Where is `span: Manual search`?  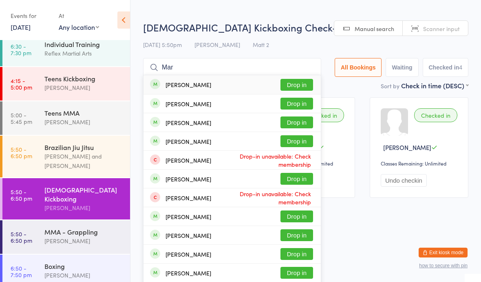
span: Manual search is located at coordinates (375, 29).